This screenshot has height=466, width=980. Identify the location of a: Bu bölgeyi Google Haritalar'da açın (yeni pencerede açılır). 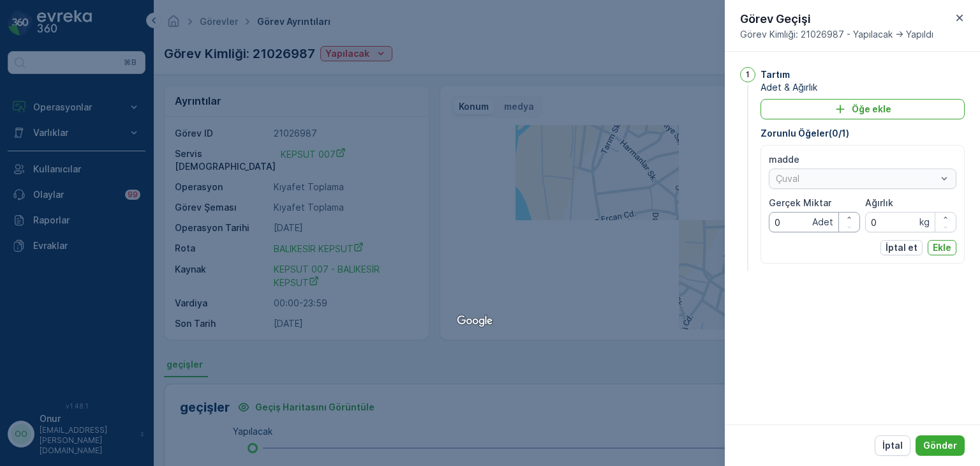
(475, 321).